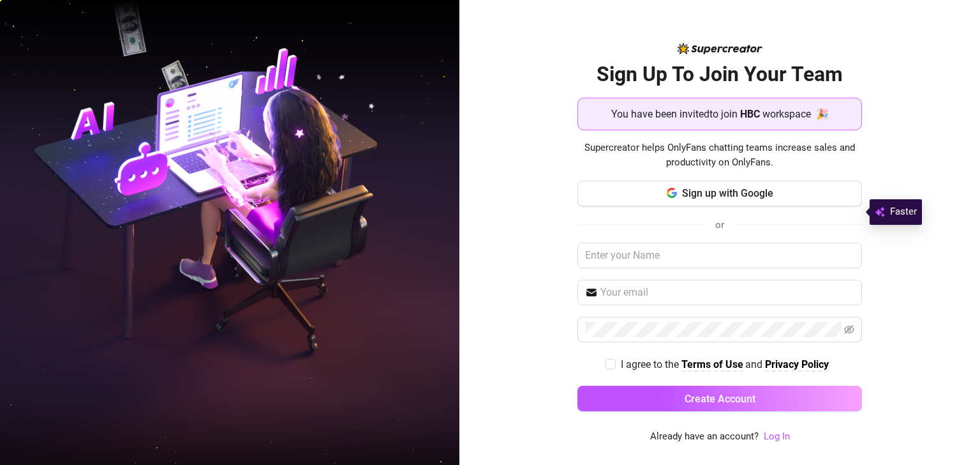 This screenshot has width=980, height=465. Describe the element at coordinates (797, 364) in the screenshot. I see `strong: Privacy Policy` at that location.